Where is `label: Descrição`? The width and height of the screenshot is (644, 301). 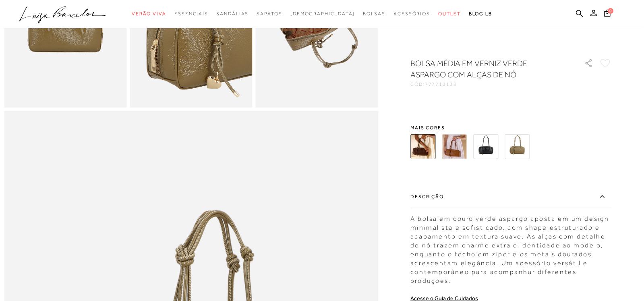 label: Descrição is located at coordinates (511, 196).